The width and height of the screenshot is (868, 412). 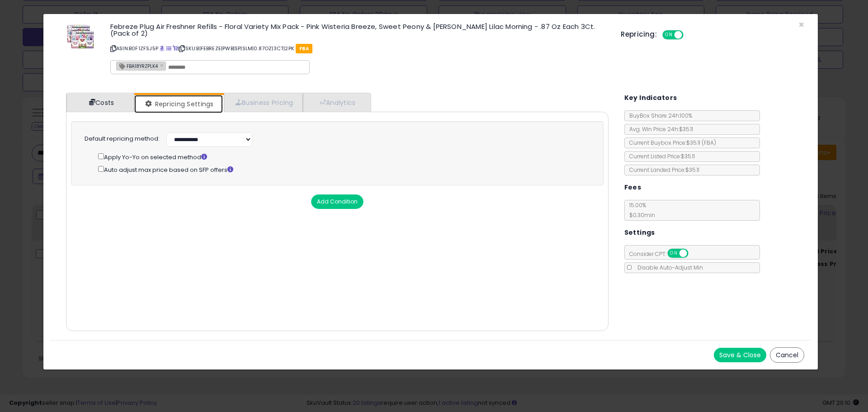 What do you see at coordinates (640, 232) in the screenshot?
I see `h5: Settings` at bounding box center [640, 232].